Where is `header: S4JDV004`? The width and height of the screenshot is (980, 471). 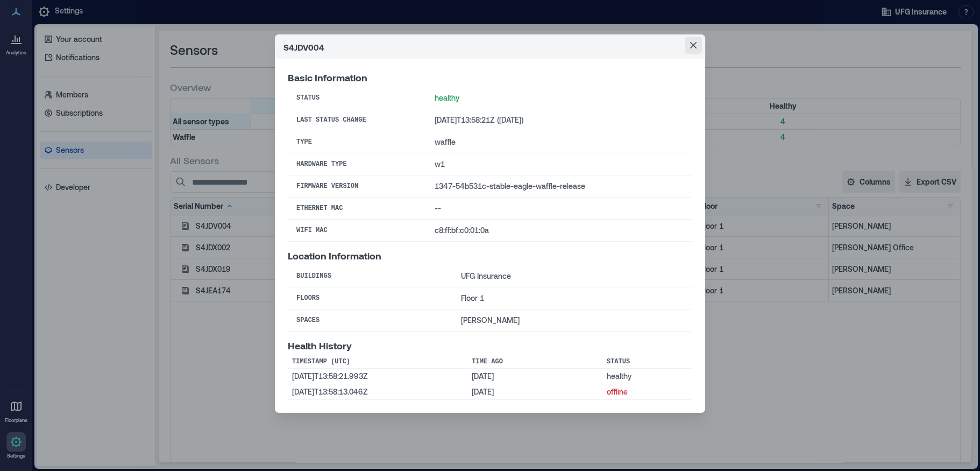 header: S4JDV004 is located at coordinates (490, 47).